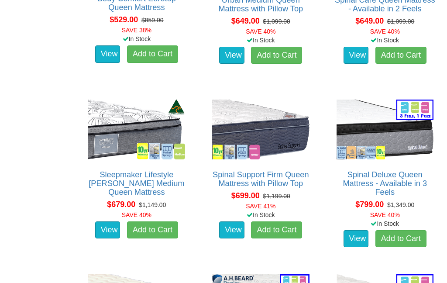 This screenshot has width=447, height=283. Describe the element at coordinates (277, 196) in the screenshot. I see `del: $1,199.00` at that location.